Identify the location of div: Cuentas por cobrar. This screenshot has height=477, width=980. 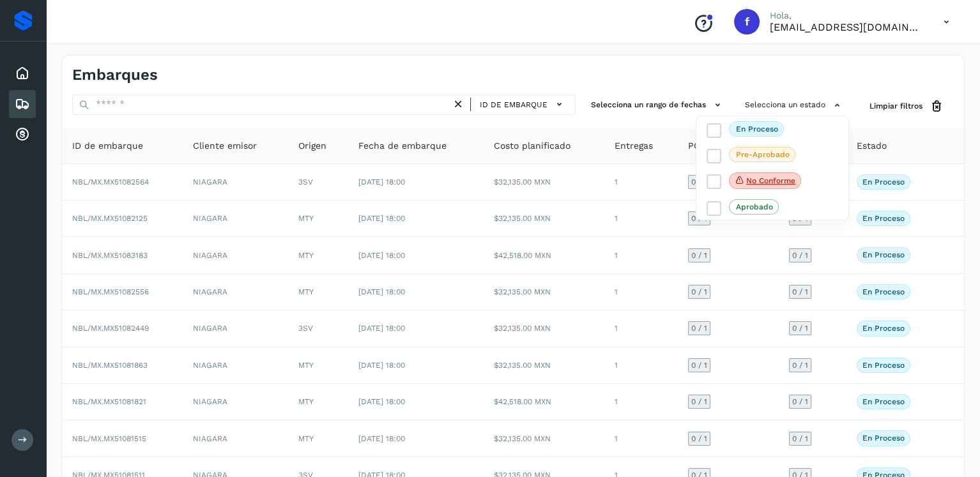
(22, 134).